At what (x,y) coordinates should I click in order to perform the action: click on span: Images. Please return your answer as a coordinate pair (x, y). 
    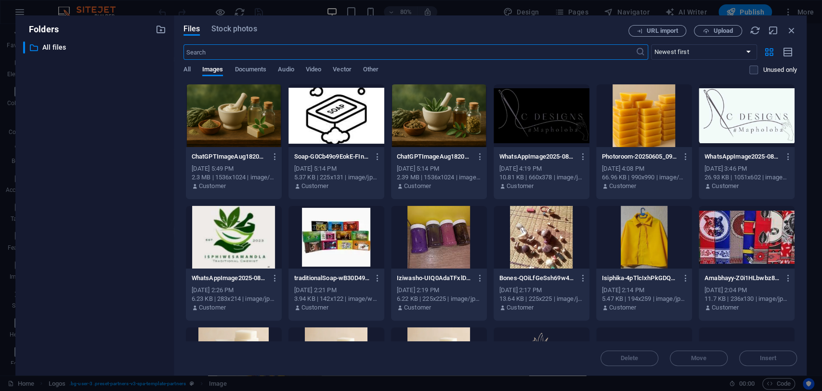
    Looking at the image, I should click on (213, 70).